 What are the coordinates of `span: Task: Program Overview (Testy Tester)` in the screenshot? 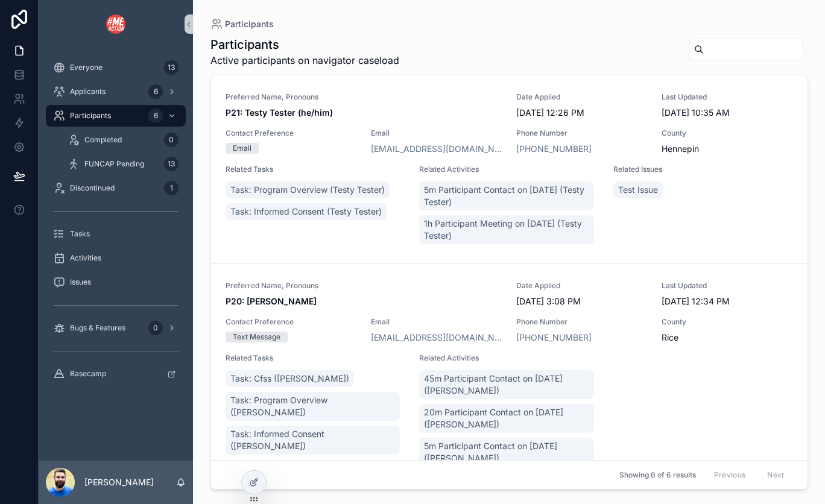 It's located at (307, 190).